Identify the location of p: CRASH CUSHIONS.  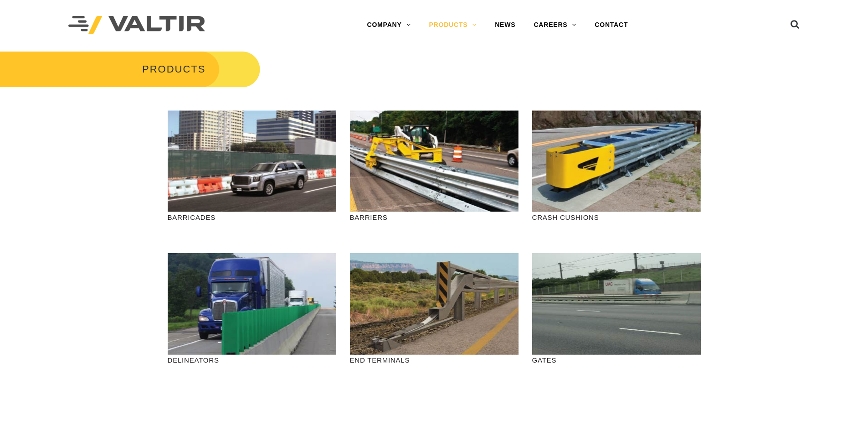
(617, 216).